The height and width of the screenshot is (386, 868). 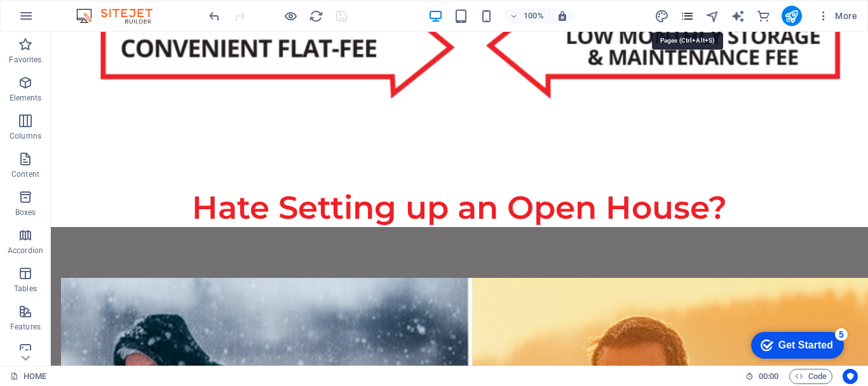 What do you see at coordinates (214, 16) in the screenshot?
I see `button: undo` at bounding box center [214, 16].